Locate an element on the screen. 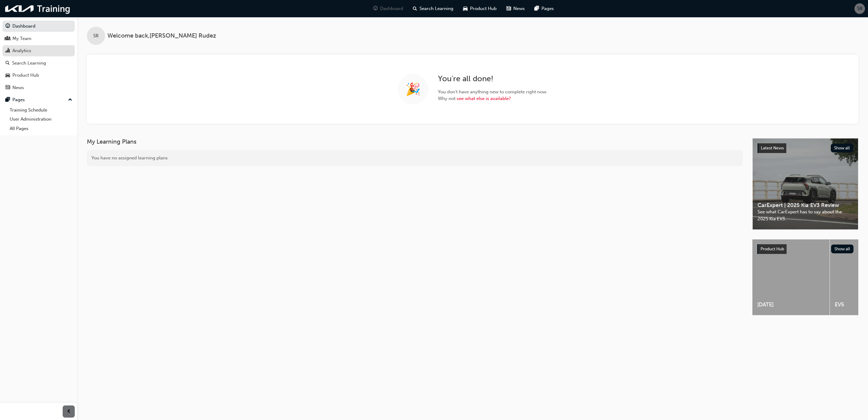  a: Analytics is located at coordinates (39, 50).